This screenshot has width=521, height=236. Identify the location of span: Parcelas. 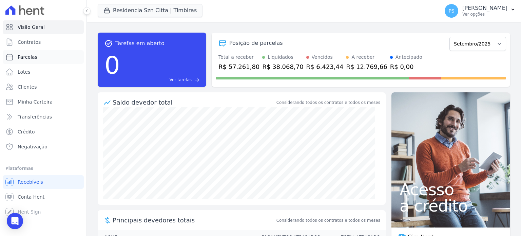
(27, 57).